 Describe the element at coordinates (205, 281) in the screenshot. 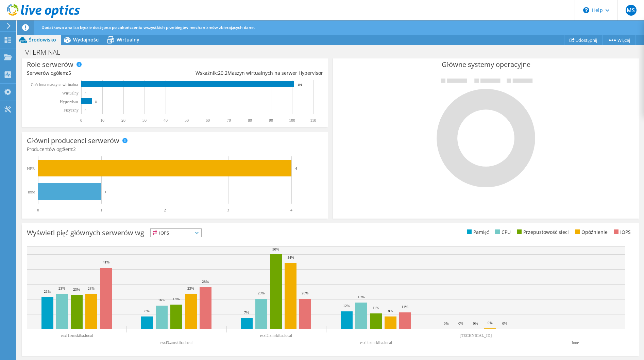

I see `text: 28%` at that location.